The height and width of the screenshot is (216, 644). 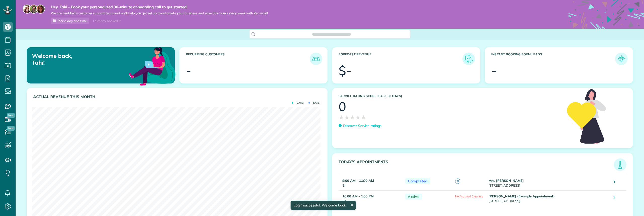 I want to click on img: icon_todays_appointments-901f7ab196bb0bea1936b74009e4eb5ffbc2d2711fa7634e0d609ed5ef32b18b.png, so click(x=620, y=165).